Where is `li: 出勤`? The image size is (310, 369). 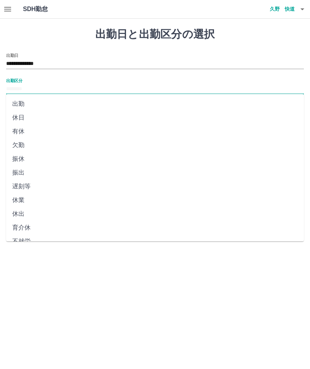 li: 出勤 is located at coordinates (155, 104).